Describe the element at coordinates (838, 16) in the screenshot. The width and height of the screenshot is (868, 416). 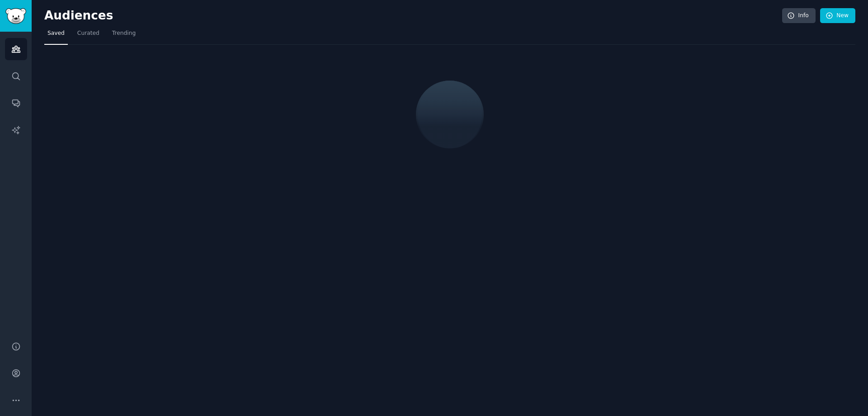
I see `a: New` at that location.